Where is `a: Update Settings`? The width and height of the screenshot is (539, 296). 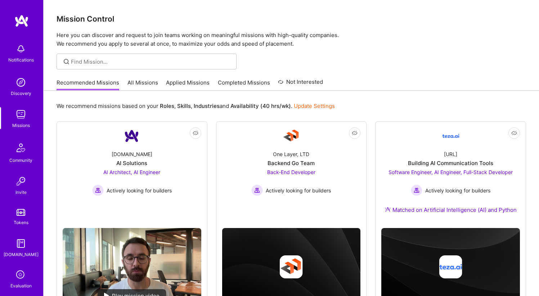
a: Update Settings is located at coordinates (314, 106).